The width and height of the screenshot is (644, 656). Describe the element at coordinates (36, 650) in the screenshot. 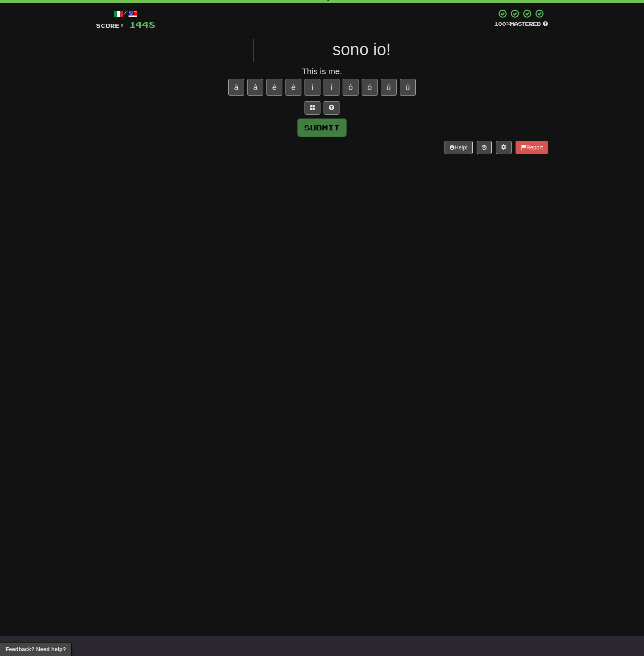

I see `span: Open feedback widget` at that location.